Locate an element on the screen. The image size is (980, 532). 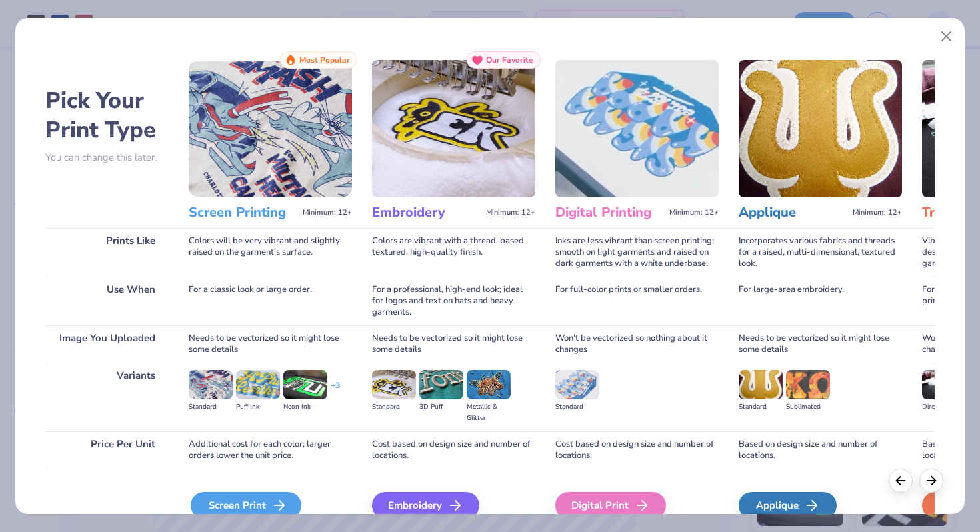
div: Background removed is located at coordinates (859, 81).